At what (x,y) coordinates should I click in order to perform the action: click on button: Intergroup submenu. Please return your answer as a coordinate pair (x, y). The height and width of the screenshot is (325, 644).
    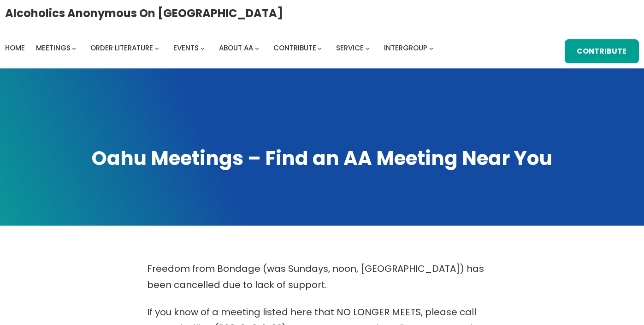
    Looking at the image, I should click on (432, 48).